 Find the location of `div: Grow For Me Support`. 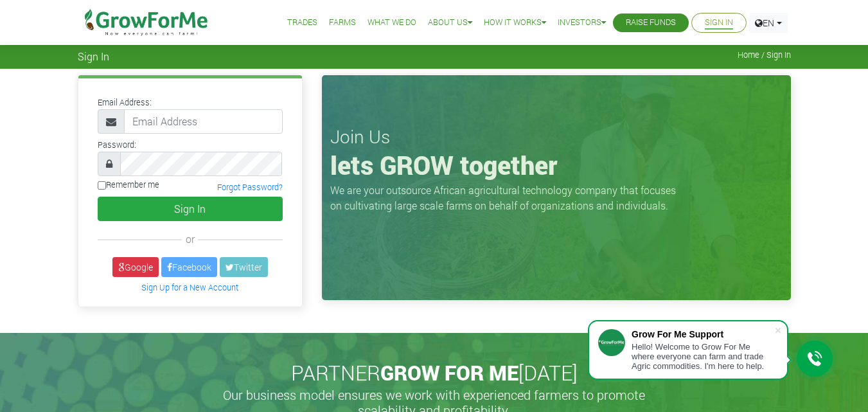

div: Grow For Me Support is located at coordinates (703, 334).